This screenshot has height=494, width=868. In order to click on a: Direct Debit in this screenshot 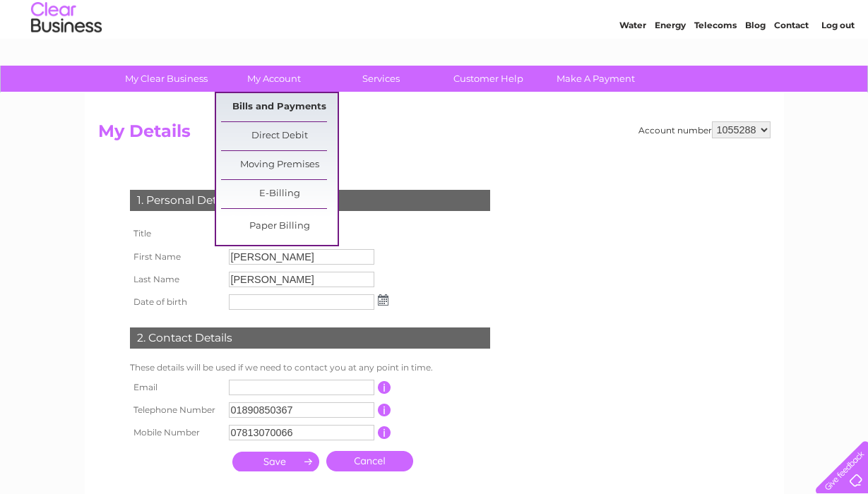, I will do `click(279, 137)`.